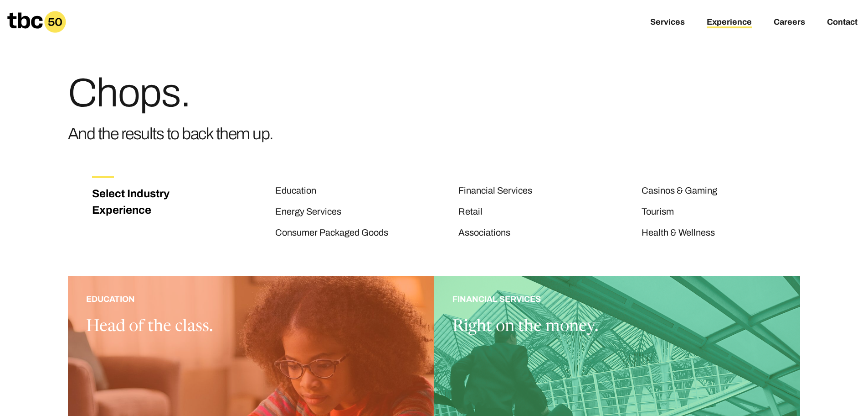 This screenshot has height=416, width=868. What do you see at coordinates (471, 212) in the screenshot?
I see `a: Retail` at bounding box center [471, 212].